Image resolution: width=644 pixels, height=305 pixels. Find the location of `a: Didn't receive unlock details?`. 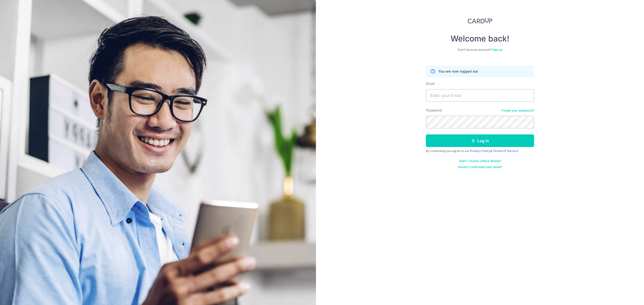

a: Didn't receive unlock details? is located at coordinates (480, 161).